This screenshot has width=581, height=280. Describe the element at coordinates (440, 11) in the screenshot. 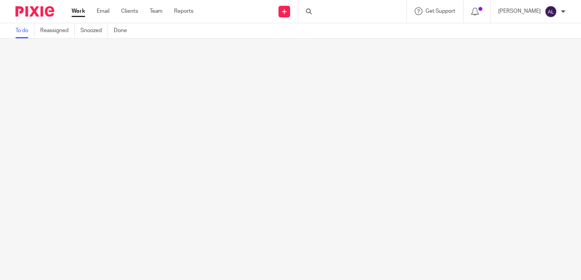

I see `span: Get Support` at that location.